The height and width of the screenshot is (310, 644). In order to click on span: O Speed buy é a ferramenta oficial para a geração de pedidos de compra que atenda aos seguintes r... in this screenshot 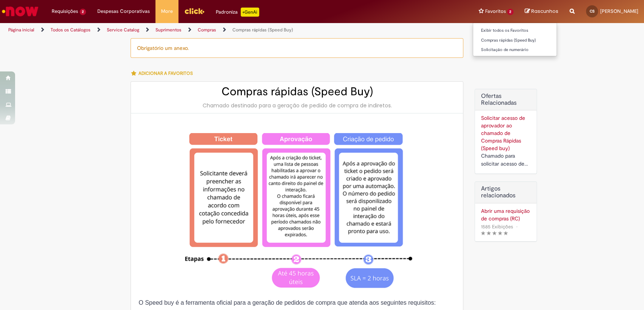, I will do `click(287, 302)`.